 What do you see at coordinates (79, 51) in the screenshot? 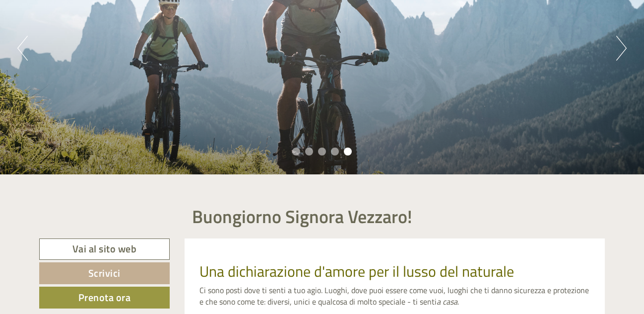
I see `small: 11:21` at bounding box center [79, 51].